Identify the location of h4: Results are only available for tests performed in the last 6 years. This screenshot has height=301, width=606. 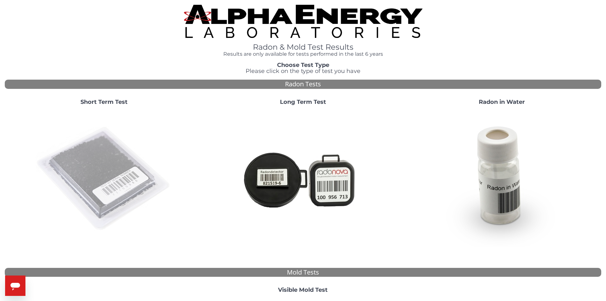
(303, 54).